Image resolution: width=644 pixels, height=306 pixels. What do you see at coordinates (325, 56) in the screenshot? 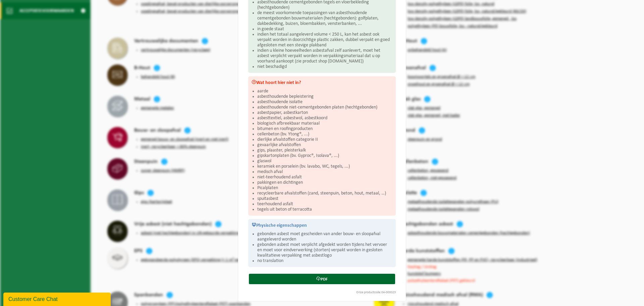
I see `li: indien u kleine hoeveelheden asbestafval zelf aanlevert, moet het asbest verplicht verpakt worden...` at bounding box center [325, 56].